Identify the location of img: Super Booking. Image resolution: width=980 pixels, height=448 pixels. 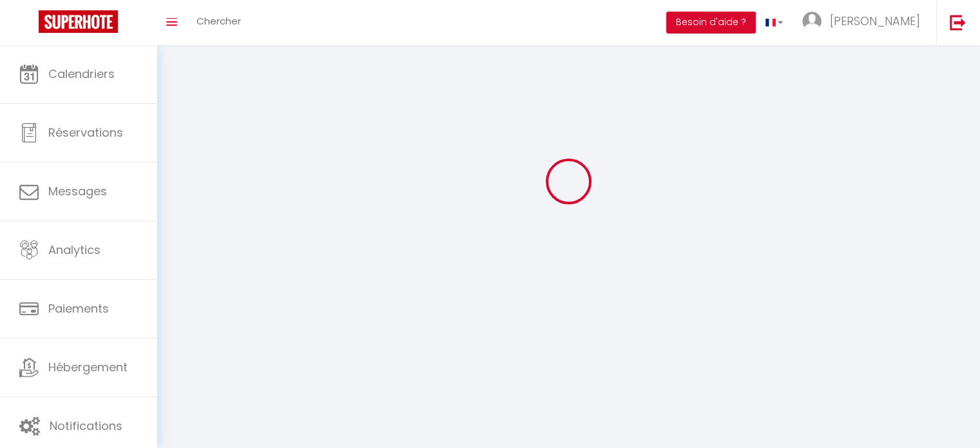
(78, 21).